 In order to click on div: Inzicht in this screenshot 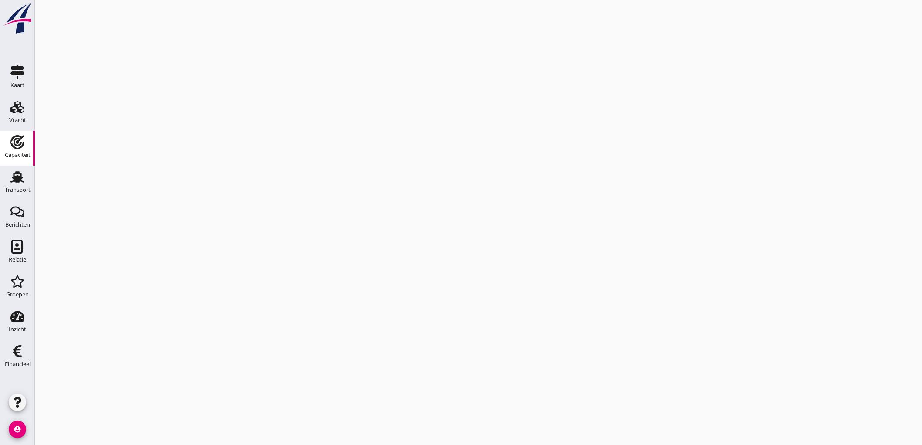, I will do `click(17, 329)`.